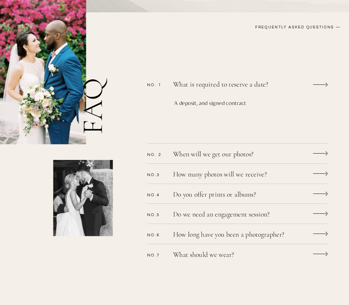  Describe the element at coordinates (156, 175) in the screenshot. I see `p: No.3` at that location.